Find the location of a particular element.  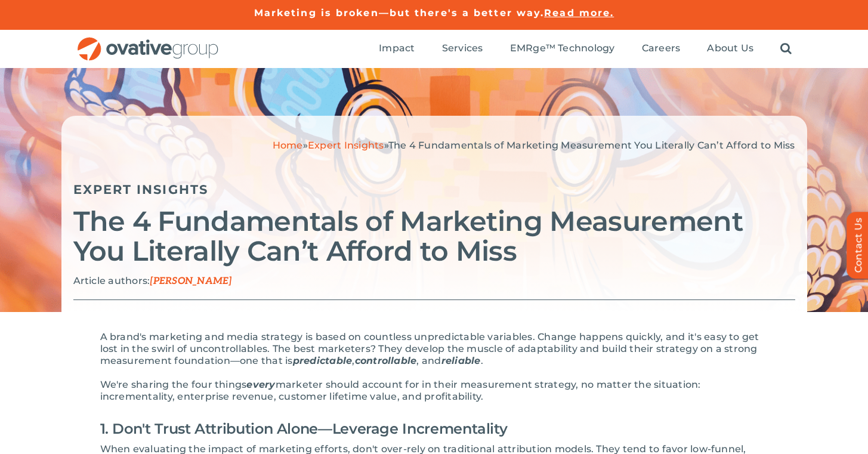

a: Read more. is located at coordinates (579, 12).